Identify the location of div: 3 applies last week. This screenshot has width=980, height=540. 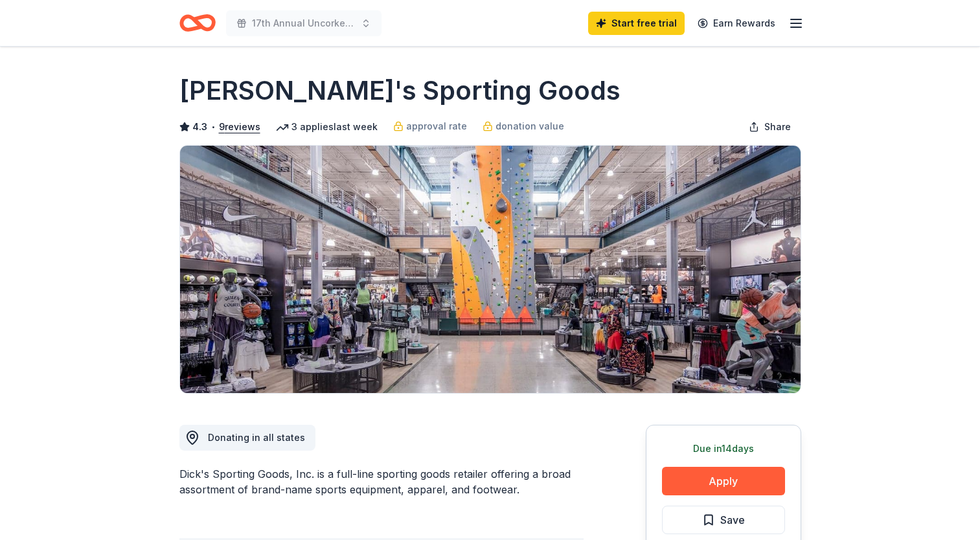
(327, 127).